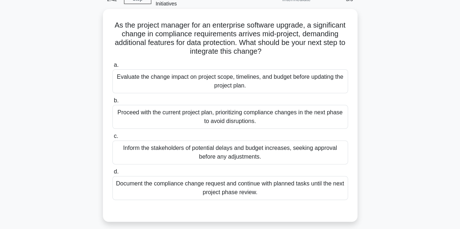 Image resolution: width=460 pixels, height=229 pixels. Describe the element at coordinates (230, 153) in the screenshot. I see `div: Inform the stakeholders of potential delays and budget increases, seeking approval before any adj...` at that location.